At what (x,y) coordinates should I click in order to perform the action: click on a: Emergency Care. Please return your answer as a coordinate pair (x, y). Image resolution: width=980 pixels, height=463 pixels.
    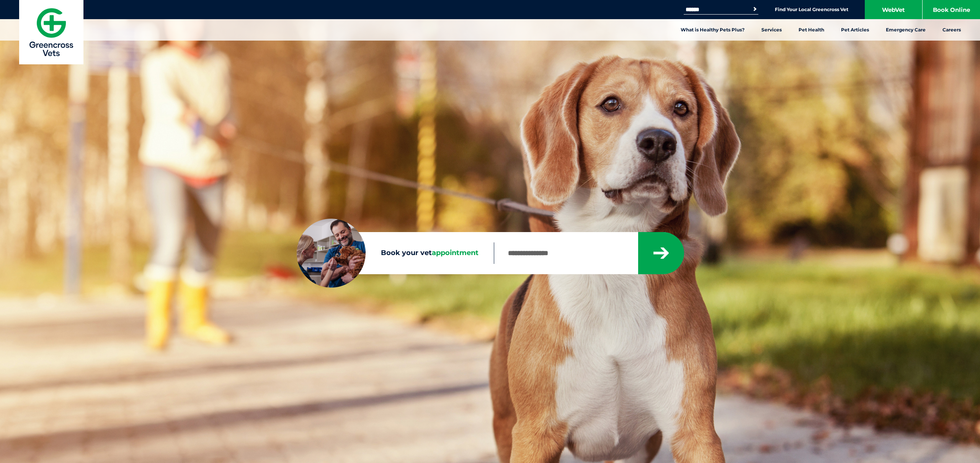
    Looking at the image, I should click on (906, 30).